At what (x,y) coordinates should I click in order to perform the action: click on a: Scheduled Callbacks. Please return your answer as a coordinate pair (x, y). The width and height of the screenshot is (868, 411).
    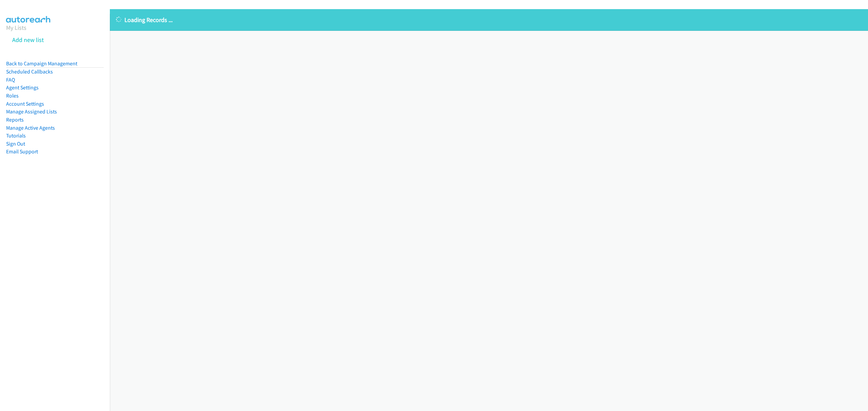
    Looking at the image, I should click on (30, 72).